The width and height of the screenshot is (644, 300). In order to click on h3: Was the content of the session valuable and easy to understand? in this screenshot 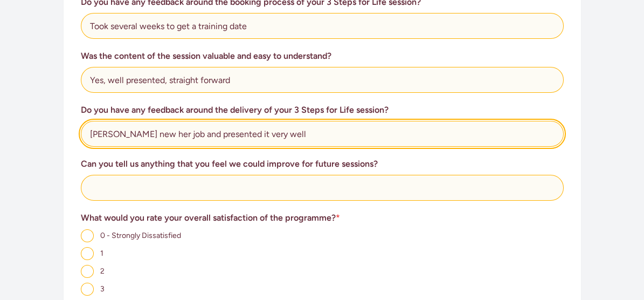, I will do `click(323, 56)`.